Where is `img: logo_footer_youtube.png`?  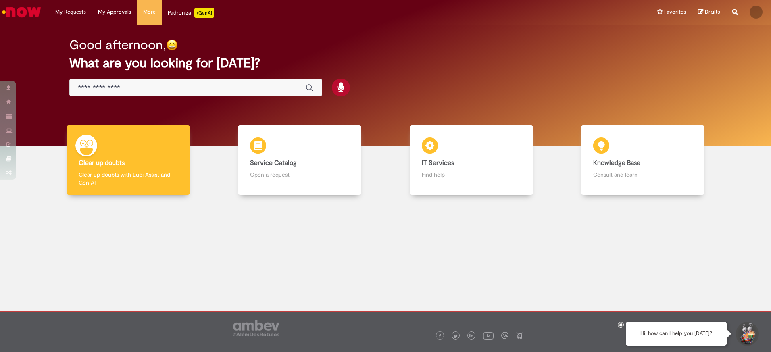 img: logo_footer_youtube.png is located at coordinates (488, 335).